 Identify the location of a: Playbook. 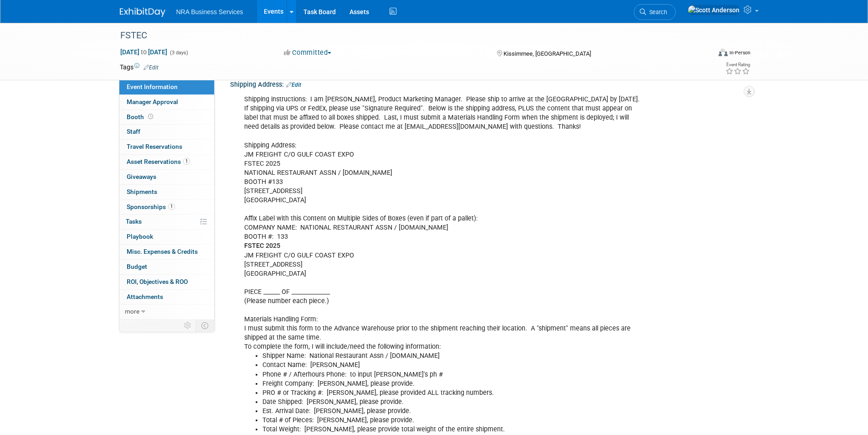
(167, 237).